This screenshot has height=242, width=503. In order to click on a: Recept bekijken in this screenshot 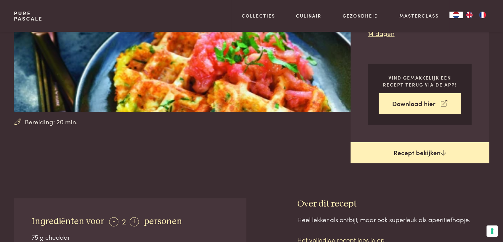, I will do `click(420, 153)`.